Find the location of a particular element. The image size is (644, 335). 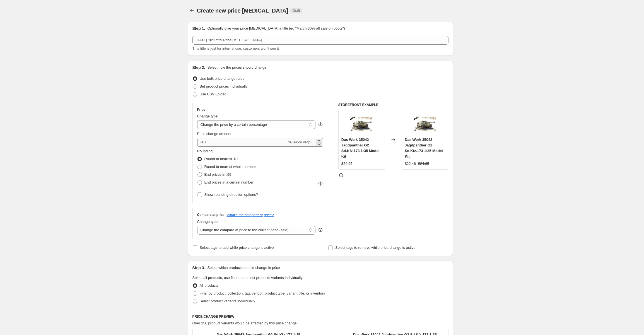

span: Rounding is located at coordinates (205, 151).